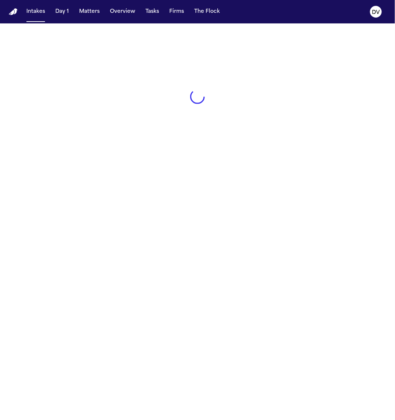  I want to click on button: Matters, so click(89, 12).